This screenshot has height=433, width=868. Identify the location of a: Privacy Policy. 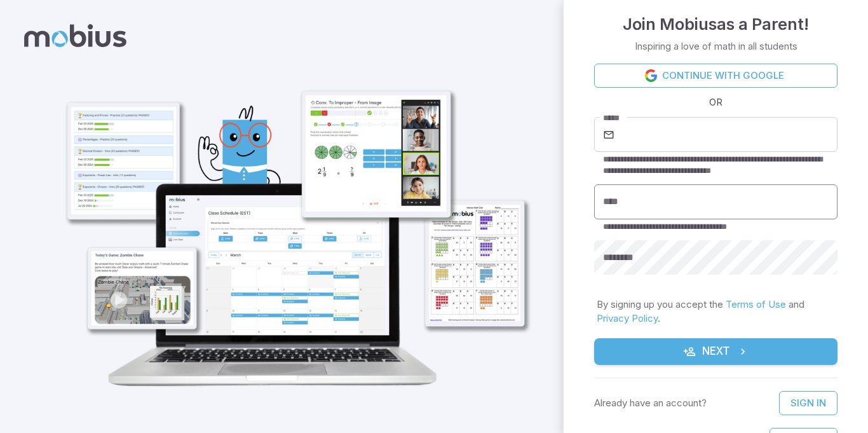
(627, 318).